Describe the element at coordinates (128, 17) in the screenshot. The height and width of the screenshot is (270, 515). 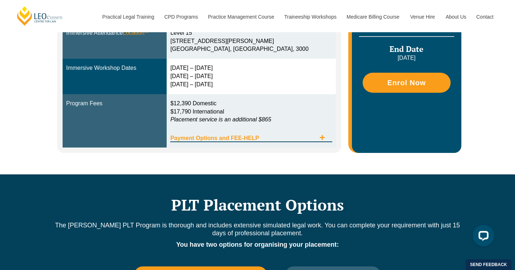
I see `a: Practical Legal Training` at that location.